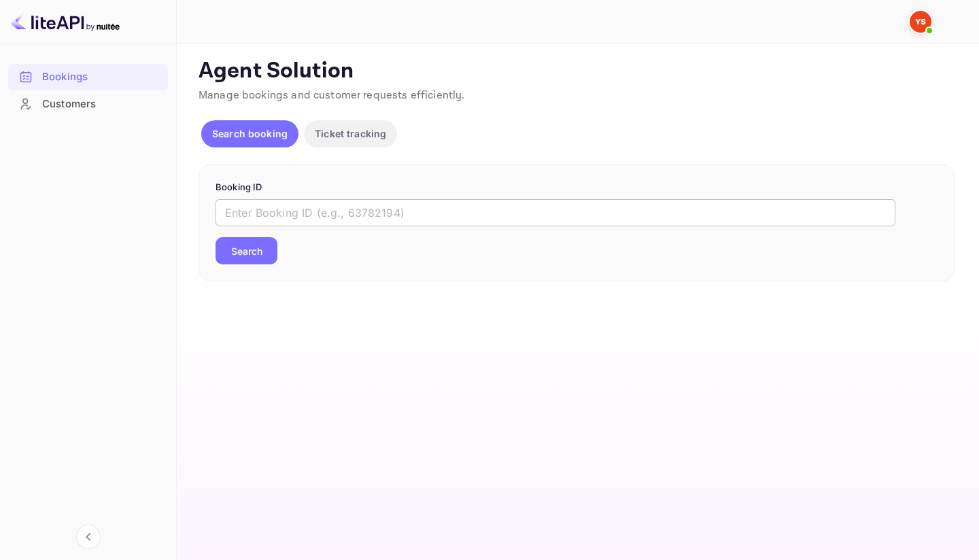 This screenshot has height=560, width=979. Describe the element at coordinates (577, 71) in the screenshot. I see `p: Agent Solution` at that location.